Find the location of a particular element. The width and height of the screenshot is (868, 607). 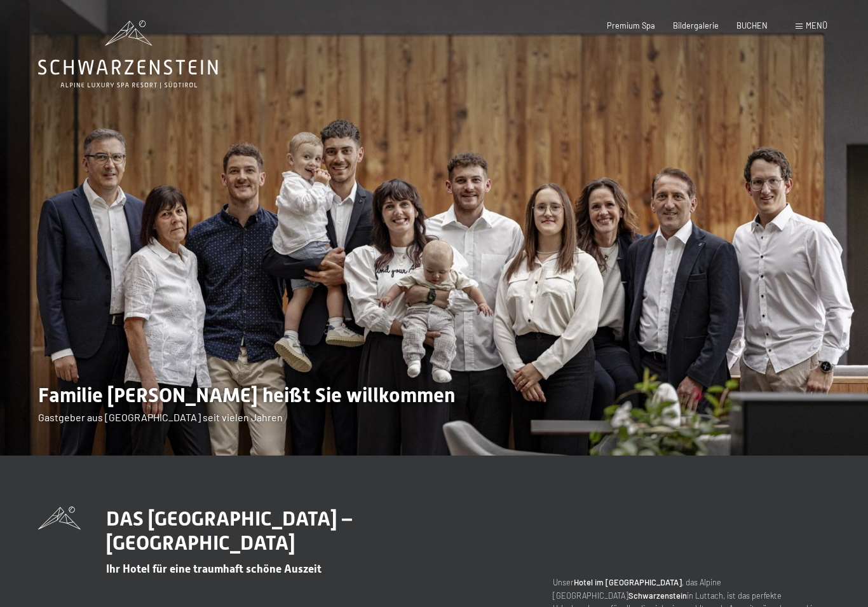

a: Bildergalerie is located at coordinates (696, 25).